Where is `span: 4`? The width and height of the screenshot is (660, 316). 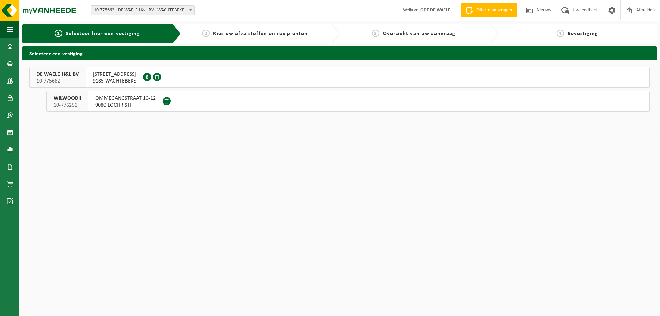
span: 4 is located at coordinates (560, 33).